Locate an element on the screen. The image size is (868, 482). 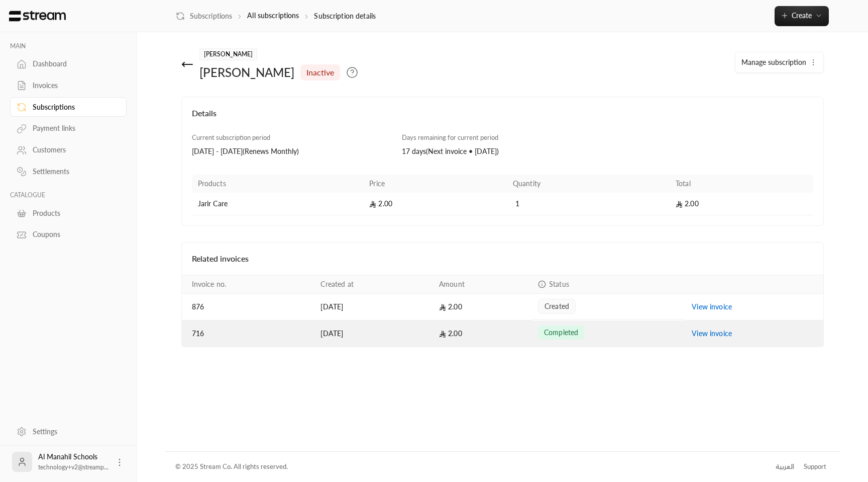
div: Coupons is located at coordinates (74, 234).